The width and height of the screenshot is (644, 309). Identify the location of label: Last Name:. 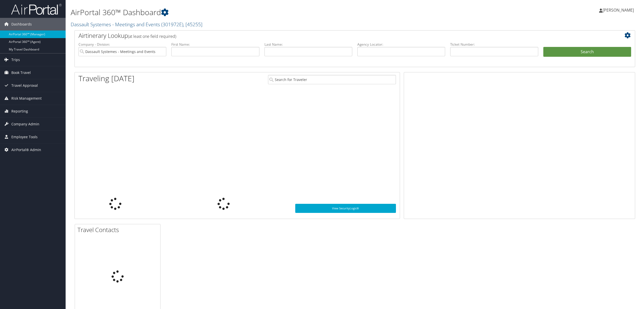
(308, 44).